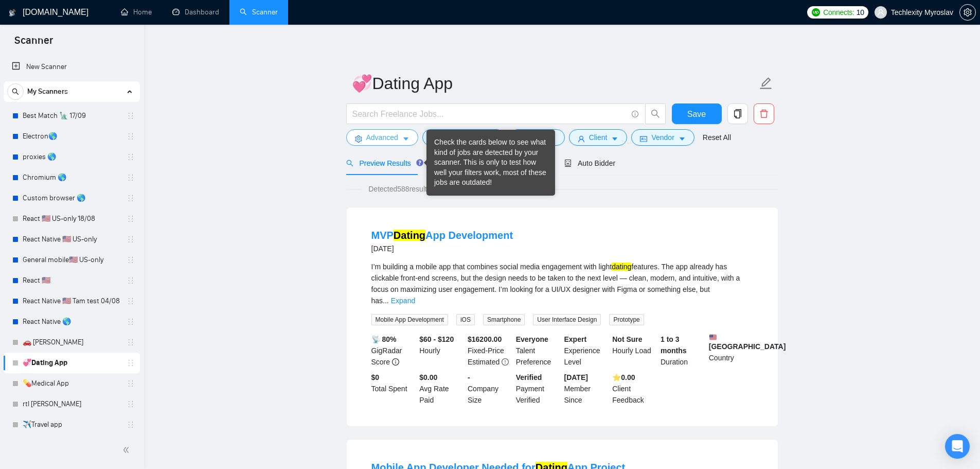 The image size is (980, 469). Describe the element at coordinates (627, 339) in the screenshot. I see `b: Not Sure` at that location.